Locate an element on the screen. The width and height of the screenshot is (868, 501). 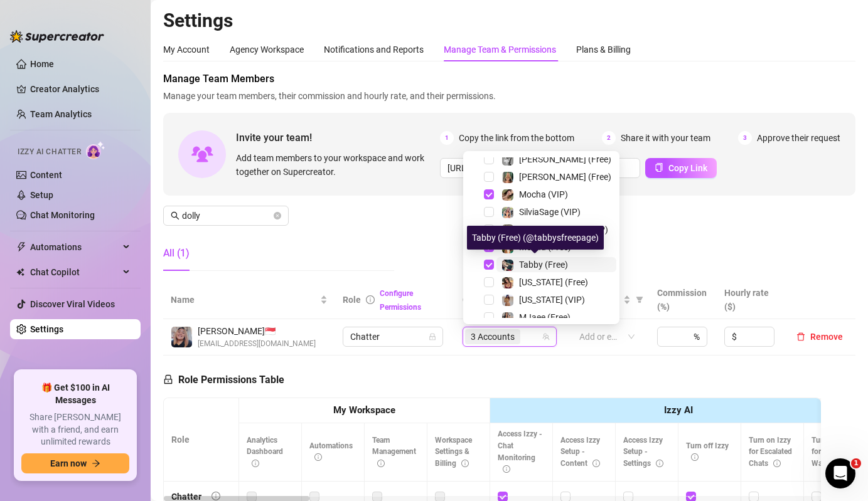
h2: Settings is located at coordinates (509, 21).